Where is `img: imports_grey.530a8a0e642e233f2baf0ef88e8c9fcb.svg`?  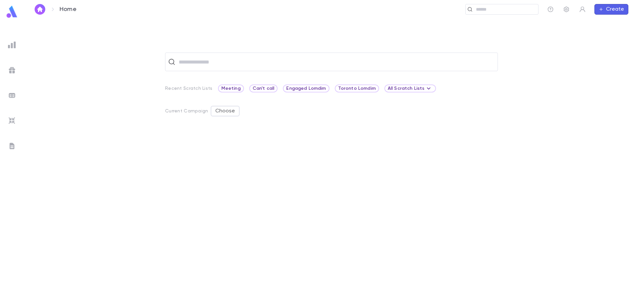 img: imports_grey.530a8a0e642e233f2baf0ef88e8c9fcb.svg is located at coordinates (12, 121).